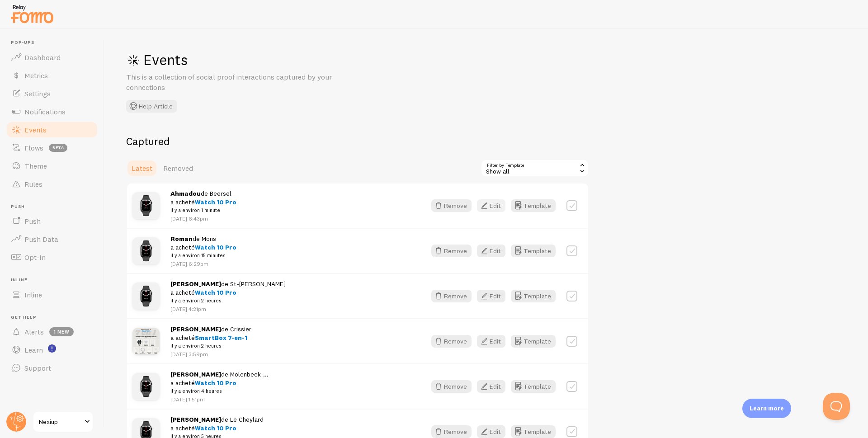 The height and width of the screenshot is (438, 868). What do you see at coordinates (181, 238) in the screenshot?
I see `strong: Roman` at bounding box center [181, 238].